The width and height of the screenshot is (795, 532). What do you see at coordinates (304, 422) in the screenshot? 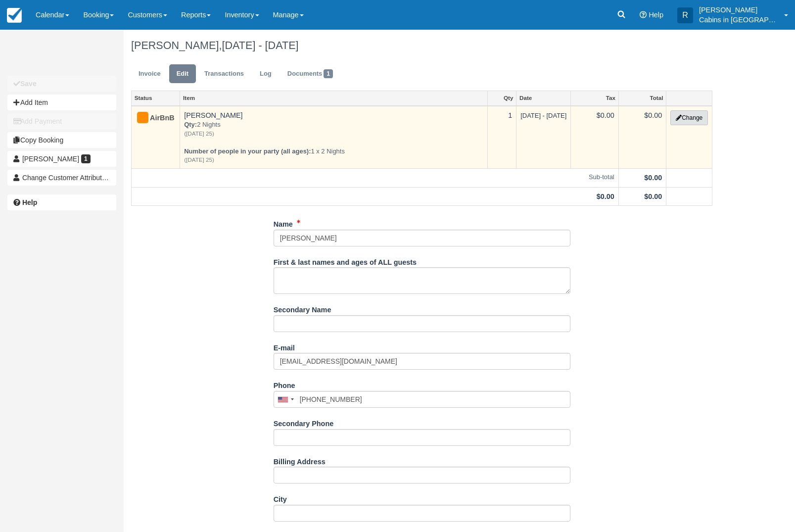
I see `label: Secondary Phone` at bounding box center [304, 422].